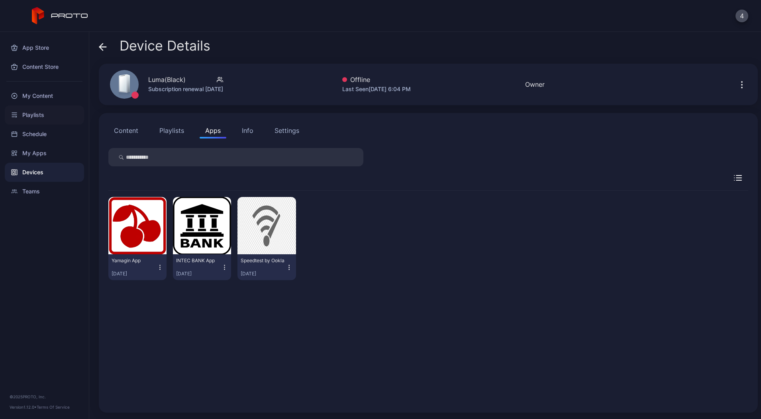 The height and width of the screenshot is (419, 761). I want to click on div: Schedule, so click(44, 134).